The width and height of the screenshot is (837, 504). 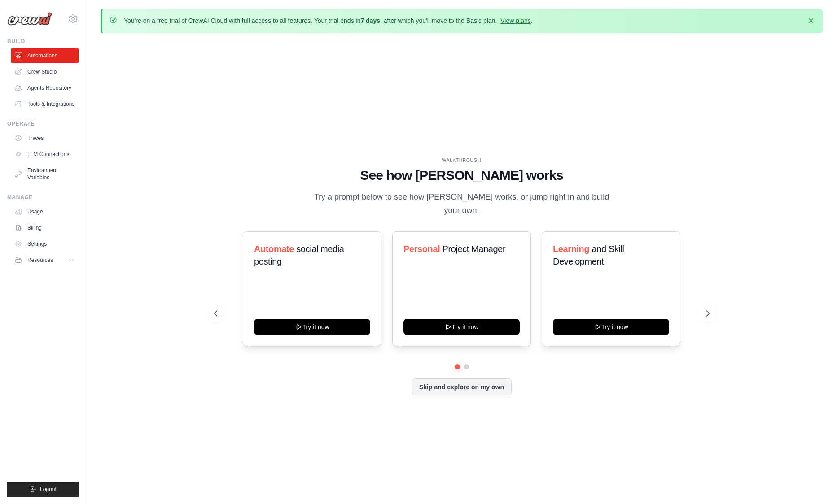 I want to click on span: Resources, so click(x=40, y=260).